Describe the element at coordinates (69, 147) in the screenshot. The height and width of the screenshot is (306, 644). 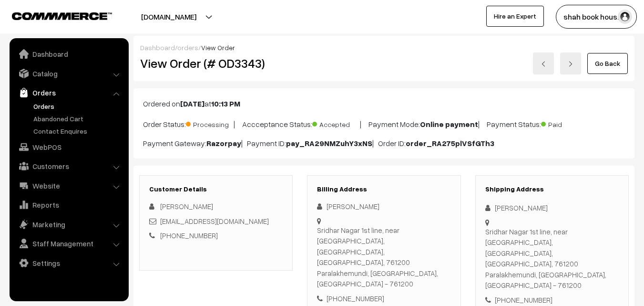
I see `a: WebPOS` at that location.